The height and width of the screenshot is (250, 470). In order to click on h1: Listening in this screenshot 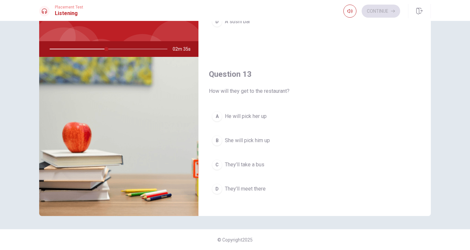, I will do `click(69, 13)`.